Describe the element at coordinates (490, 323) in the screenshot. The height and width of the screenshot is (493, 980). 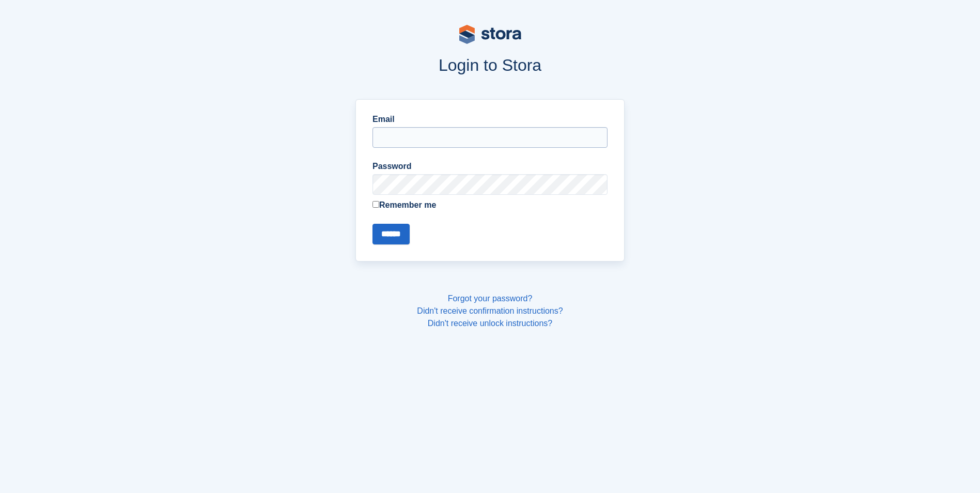
I see `a: Didn't receive unlock instructions?` at that location.